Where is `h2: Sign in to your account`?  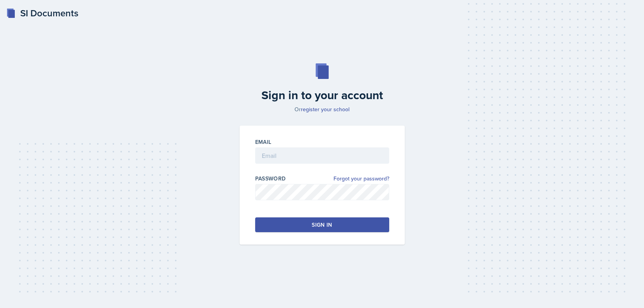 h2: Sign in to your account is located at coordinates (322, 96).